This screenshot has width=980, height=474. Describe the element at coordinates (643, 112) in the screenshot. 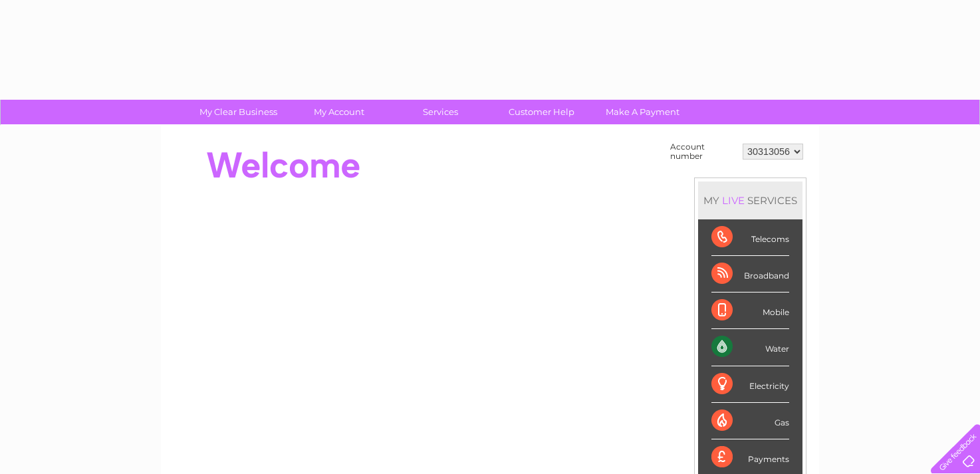

I see `a: Make A Payment` at that location.